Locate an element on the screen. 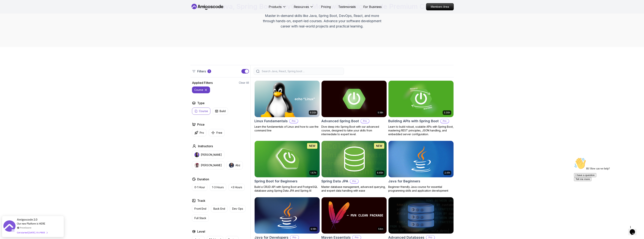 Image resolution: width=644 pixels, height=239 pixels. a: Spring Boot for Beginners card1.67hNEWSpring Boot for BeginnersBuild a CRUD API with Spring Boot ... is located at coordinates (287, 167).